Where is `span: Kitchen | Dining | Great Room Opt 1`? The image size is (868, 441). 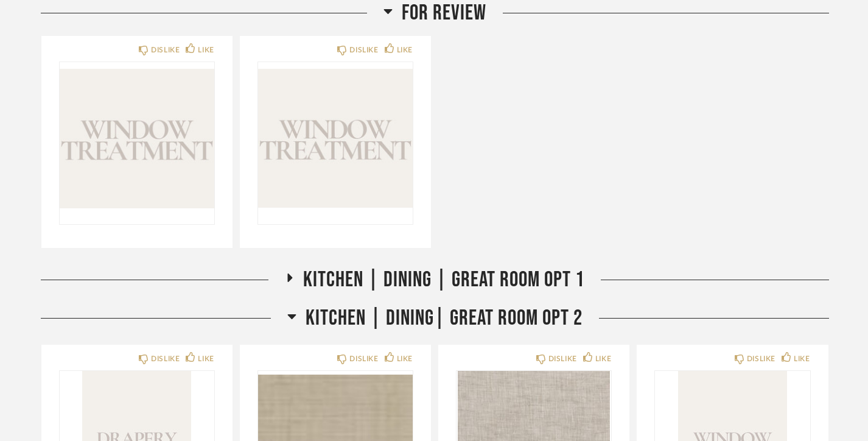
span: Kitchen | Dining | Great Room Opt 1 is located at coordinates (444, 279).